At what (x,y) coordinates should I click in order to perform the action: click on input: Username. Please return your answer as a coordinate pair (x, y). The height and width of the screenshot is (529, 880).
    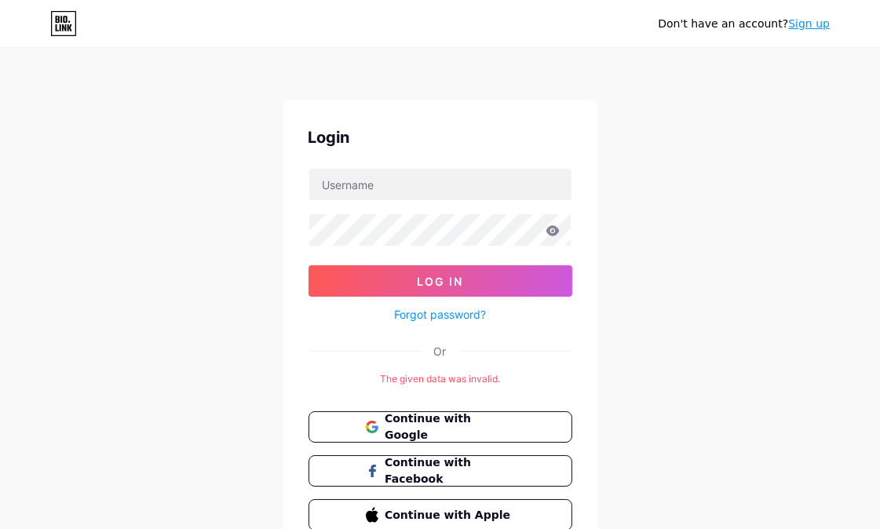
    Looking at the image, I should click on (440, 184).